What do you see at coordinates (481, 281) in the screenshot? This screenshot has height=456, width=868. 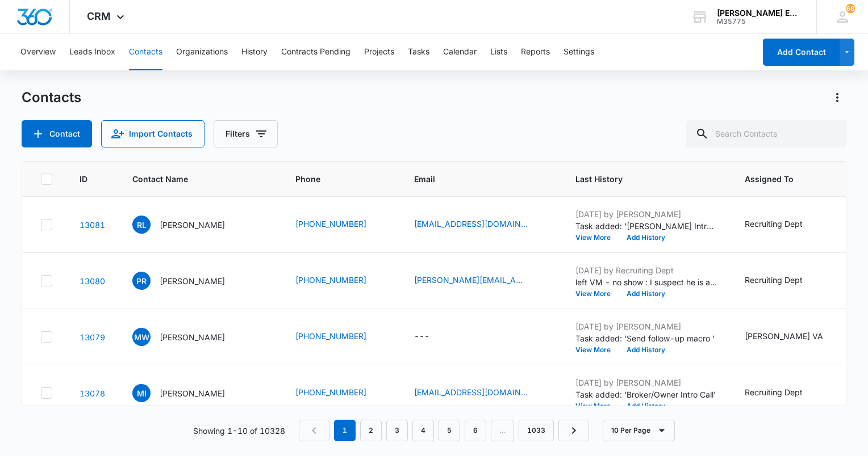 I see `div: Email - paul@firstrealtypartners.com - Select to Edit Field` at bounding box center [481, 281].